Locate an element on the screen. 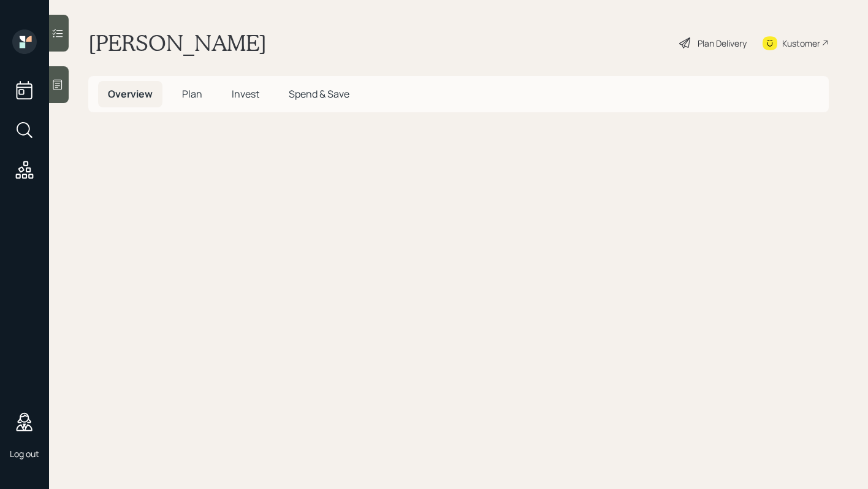 The width and height of the screenshot is (868, 489). span: Plan is located at coordinates (192, 94).